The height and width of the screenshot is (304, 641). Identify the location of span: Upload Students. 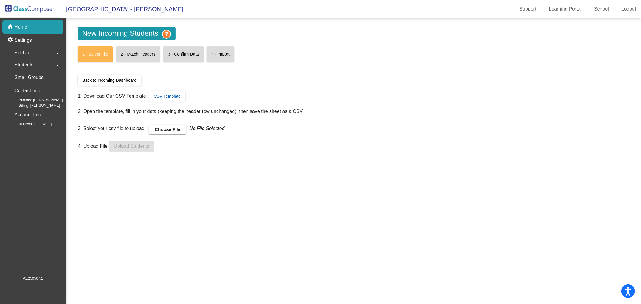
(131, 146).